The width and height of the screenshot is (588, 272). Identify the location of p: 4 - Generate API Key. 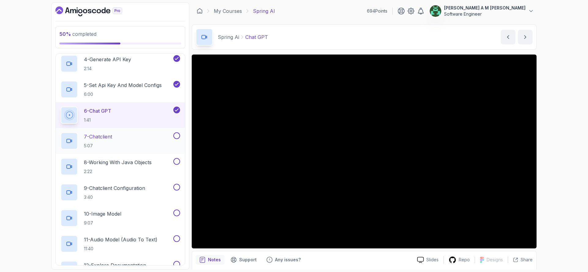
(107, 59).